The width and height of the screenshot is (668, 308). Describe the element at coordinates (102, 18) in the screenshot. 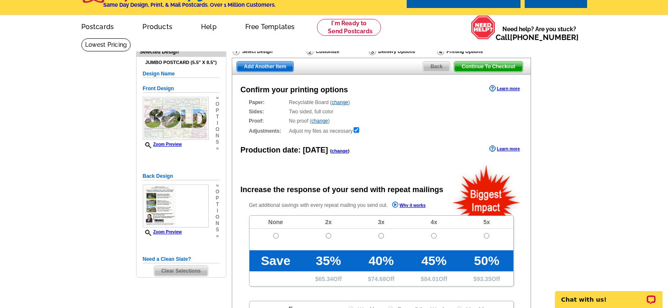

I see `button: Open LiveChat chat widget` at that location.